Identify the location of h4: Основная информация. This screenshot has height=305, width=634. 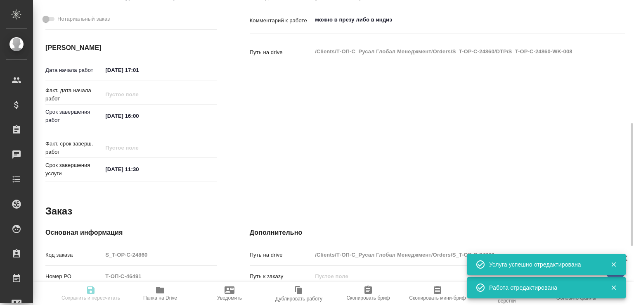
(131, 232).